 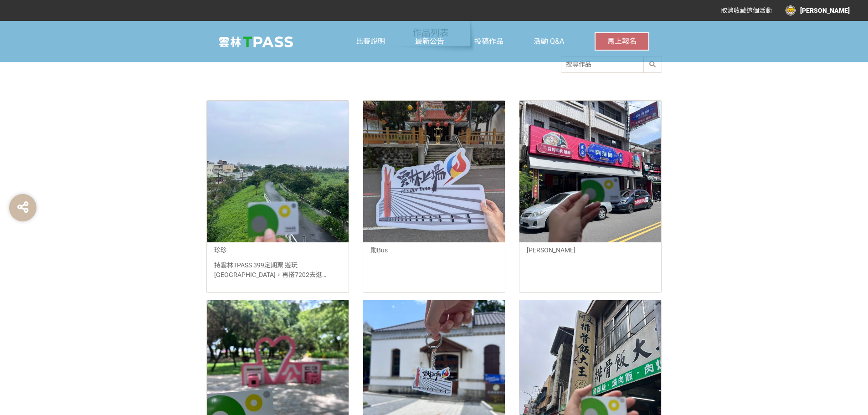 I want to click on a: 勛Bus, so click(x=433, y=196).